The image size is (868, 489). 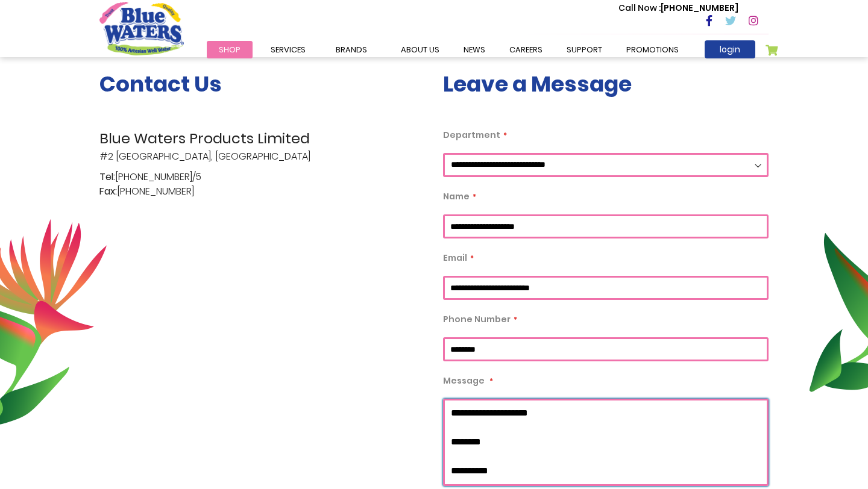 What do you see at coordinates (229, 50) in the screenshot?
I see `span: Shop` at bounding box center [229, 50].